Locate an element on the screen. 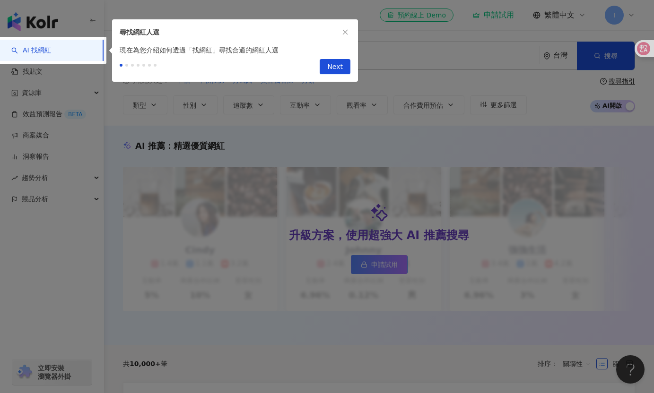  div: 現在為您介紹如何透過「找網紅」尋找合適的網紅人選 is located at coordinates (235, 50).